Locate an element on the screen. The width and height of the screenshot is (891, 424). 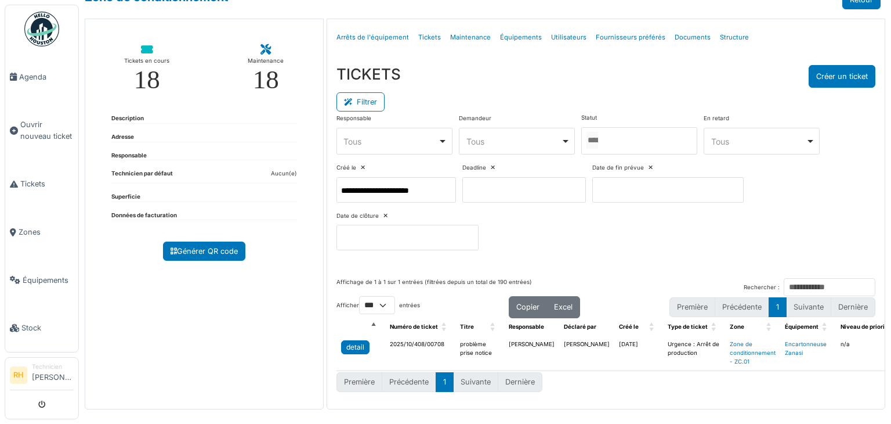
a: Stock is located at coordinates (42, 328).